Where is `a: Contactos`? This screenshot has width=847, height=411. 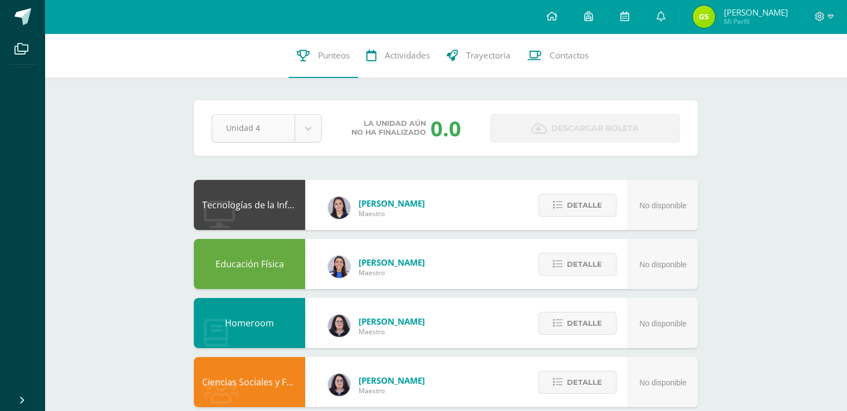
a: Contactos is located at coordinates (558, 56).